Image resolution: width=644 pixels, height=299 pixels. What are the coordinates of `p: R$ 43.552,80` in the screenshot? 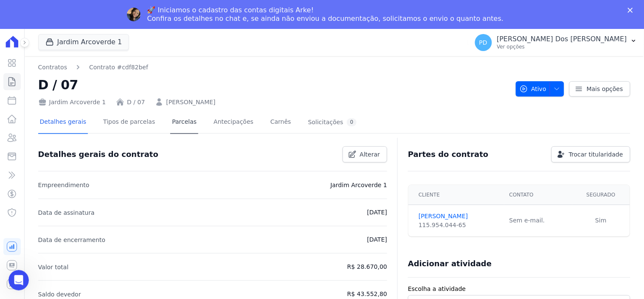 It's located at (367, 294).